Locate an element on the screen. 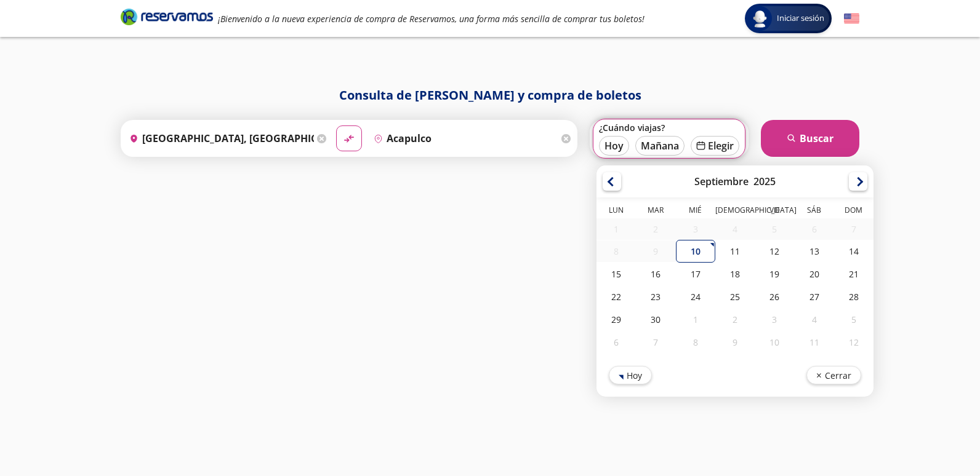  div: 06-Sep-25 is located at coordinates (813, 229).